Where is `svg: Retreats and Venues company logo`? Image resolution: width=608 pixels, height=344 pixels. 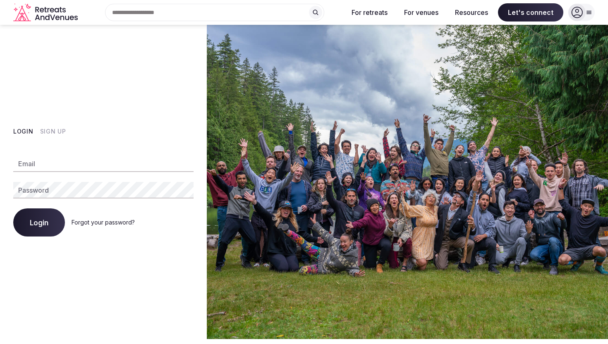 svg: Retreats and Venues company logo is located at coordinates (46, 12).